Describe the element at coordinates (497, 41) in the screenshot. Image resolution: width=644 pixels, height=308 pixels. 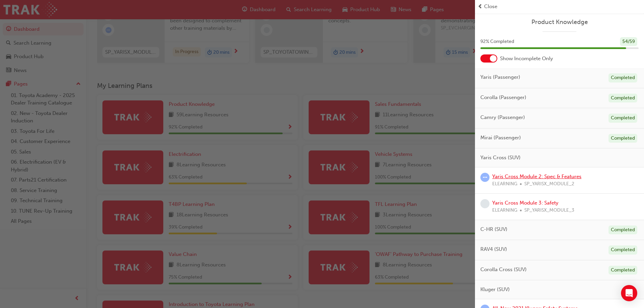
I see `span: 92 % Completed` at that location.